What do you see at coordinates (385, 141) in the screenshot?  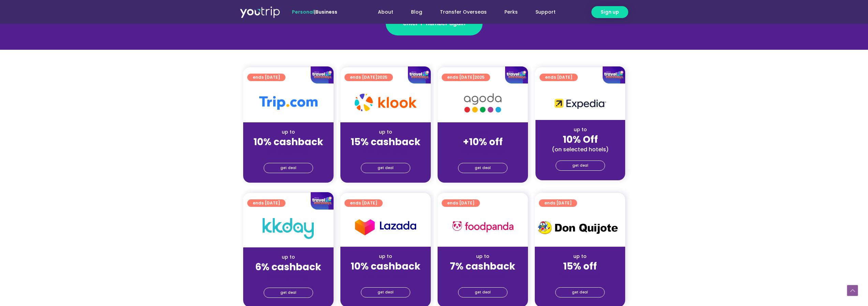 I see `strong: 15% cashback` at bounding box center [385, 141].